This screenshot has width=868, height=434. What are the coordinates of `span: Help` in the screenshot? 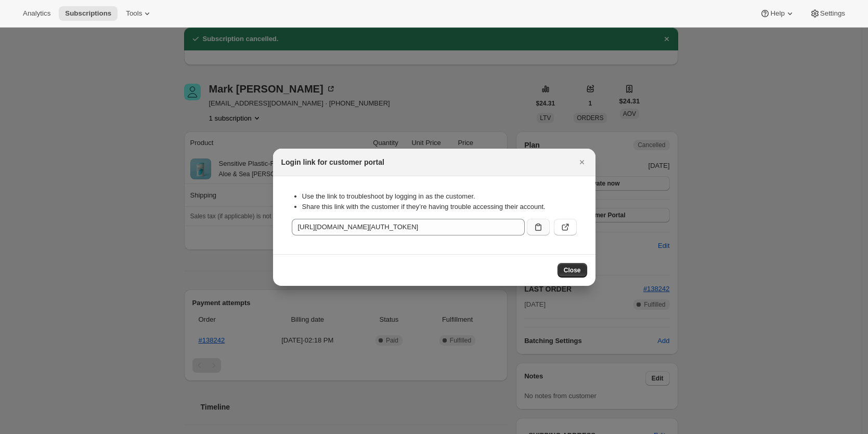 It's located at (777, 13).